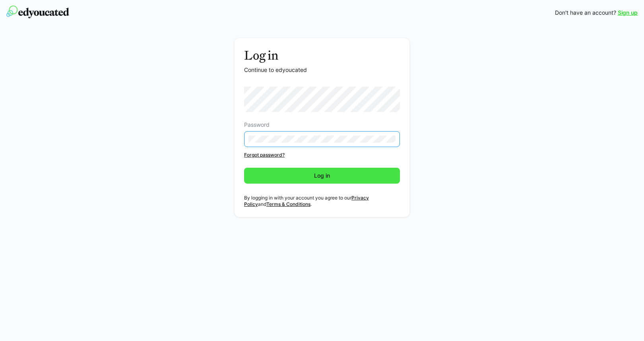 The image size is (644, 341). What do you see at coordinates (322, 70) in the screenshot?
I see `p: Continue to edyoucated` at bounding box center [322, 70].